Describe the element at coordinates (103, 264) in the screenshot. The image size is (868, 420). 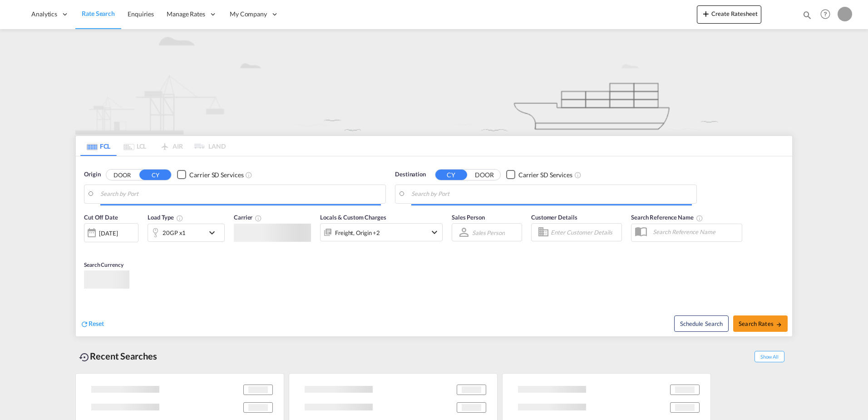
I see `span: Search Currency` at that location.